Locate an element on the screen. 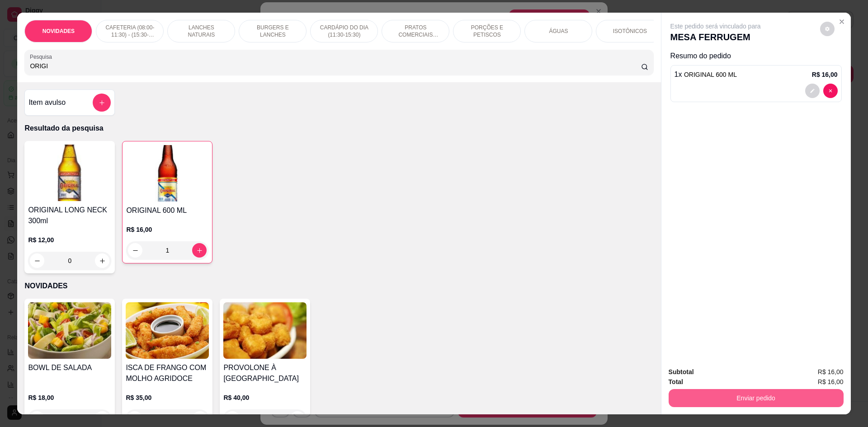 The image size is (868, 427). h4: BOWL DE SALADA is located at coordinates (70, 368).